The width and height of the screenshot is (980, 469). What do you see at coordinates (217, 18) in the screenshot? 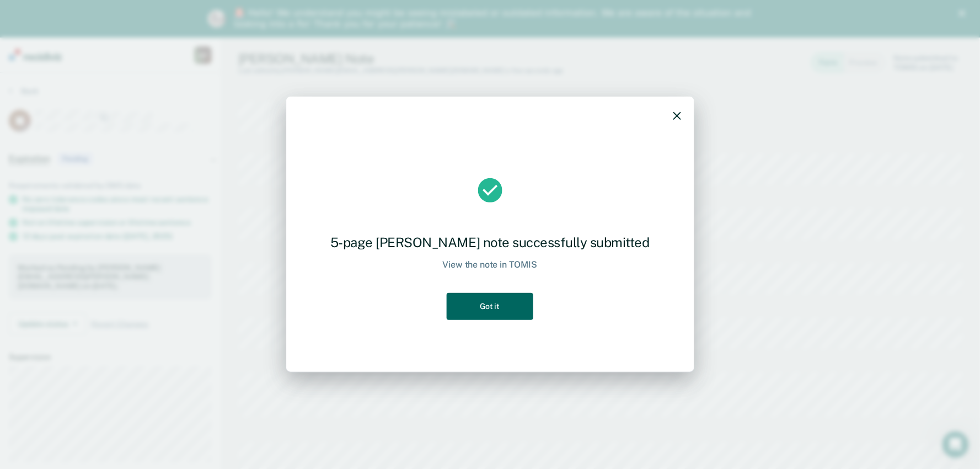
I see `img: Profile image for Kim` at bounding box center [217, 18].